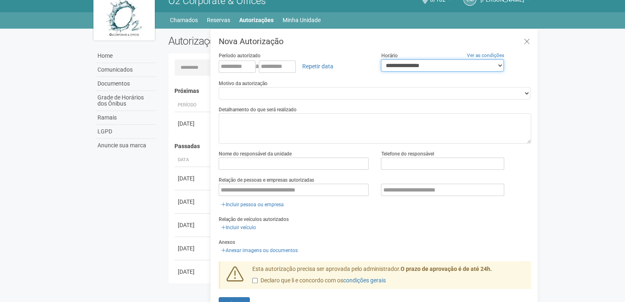 The height and width of the screenshot is (302, 625). I want to click on input: Declaro que li e concordo com oscondições gerais, so click(255, 280).